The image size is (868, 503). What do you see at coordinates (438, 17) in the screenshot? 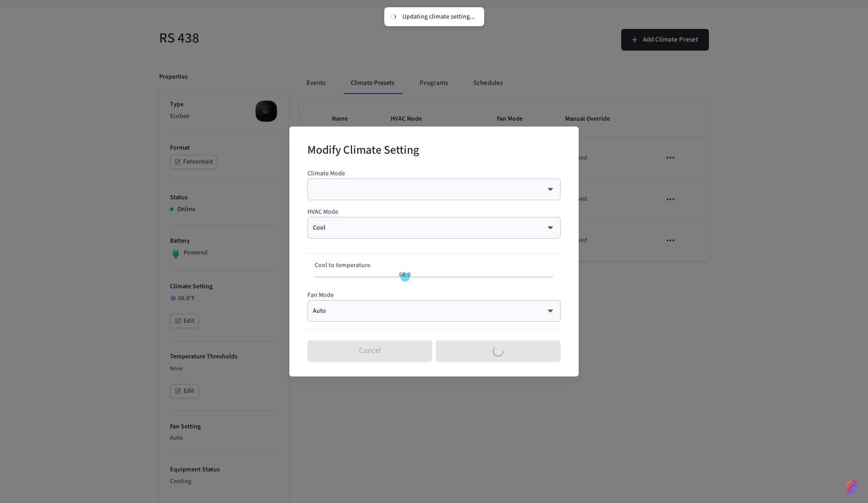
I see `div: Updating climate setting...` at bounding box center [438, 17].